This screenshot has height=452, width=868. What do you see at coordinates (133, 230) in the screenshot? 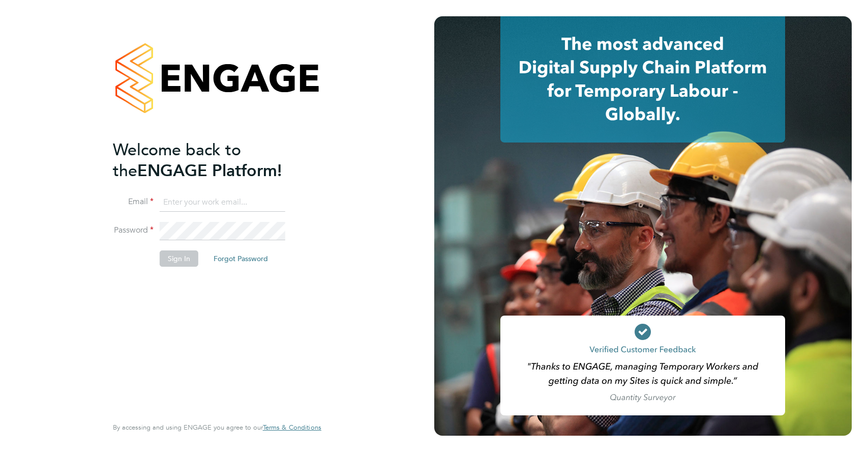
I see `label: Password` at bounding box center [133, 230].